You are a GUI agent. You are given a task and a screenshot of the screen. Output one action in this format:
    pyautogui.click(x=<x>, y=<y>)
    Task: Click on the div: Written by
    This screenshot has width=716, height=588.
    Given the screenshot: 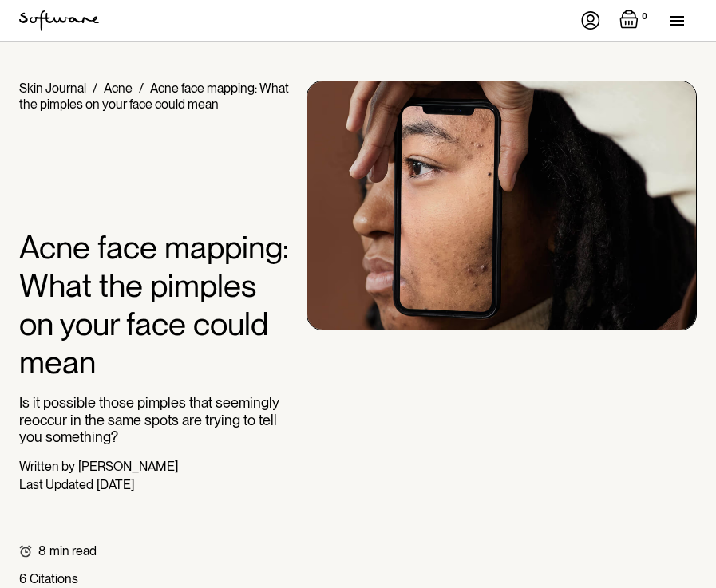 What is the action you would take?
    pyautogui.click(x=47, y=466)
    